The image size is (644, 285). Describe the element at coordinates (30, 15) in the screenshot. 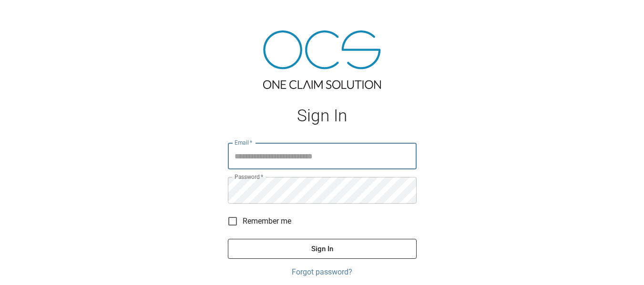

I see `img: ocs-logo-white-transparent.png` at that location.